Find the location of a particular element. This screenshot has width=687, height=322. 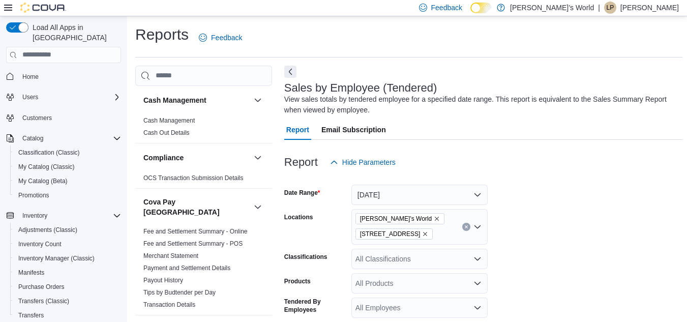

span: 265 L Street is located at coordinates (394, 234).